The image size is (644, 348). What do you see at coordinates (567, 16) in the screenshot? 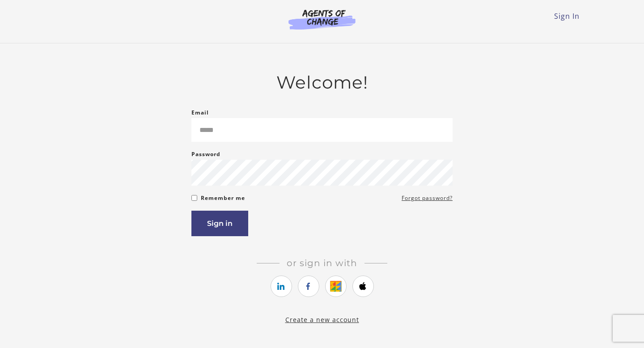
I see `a: Sign In` at bounding box center [567, 16].